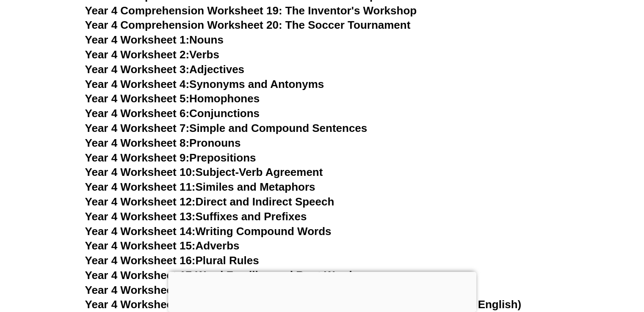 The width and height of the screenshot is (644, 312). I want to click on span: Year 4 Worksheet 10:, so click(140, 172).